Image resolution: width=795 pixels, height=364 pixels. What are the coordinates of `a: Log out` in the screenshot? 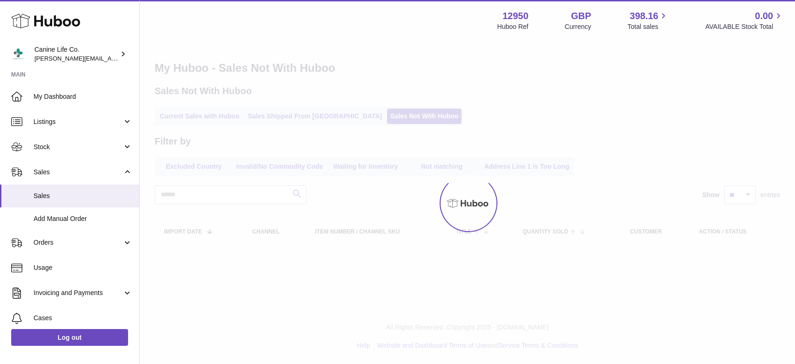 It's located at (69, 337).